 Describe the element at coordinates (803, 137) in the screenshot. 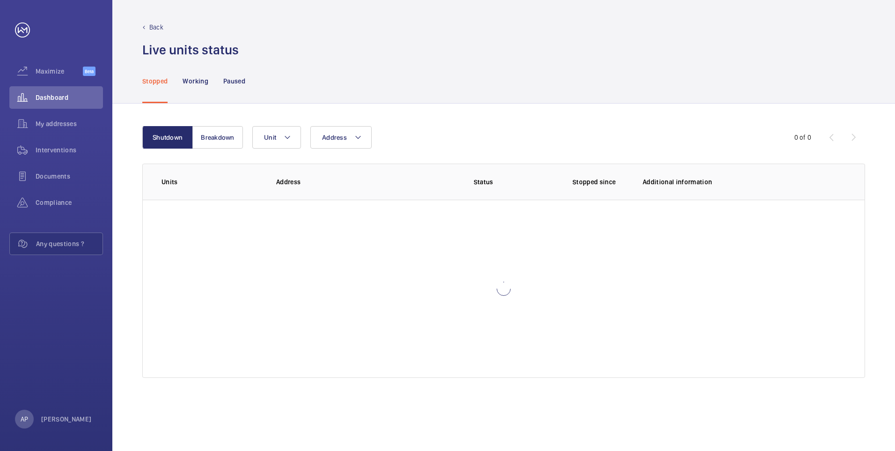

I see `div: 0 of 0` at that location.